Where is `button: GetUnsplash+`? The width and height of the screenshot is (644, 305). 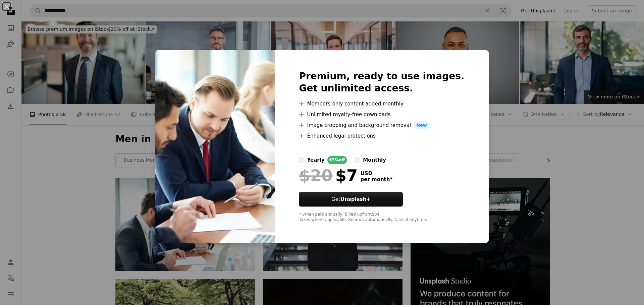 button: GetUnsplash+ is located at coordinates (351, 199).